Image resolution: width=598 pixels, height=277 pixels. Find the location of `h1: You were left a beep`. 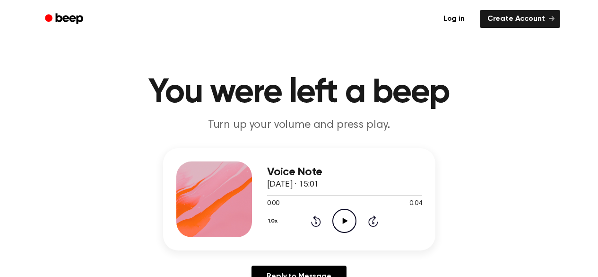

h1: You were left a beep is located at coordinates (299, 93).